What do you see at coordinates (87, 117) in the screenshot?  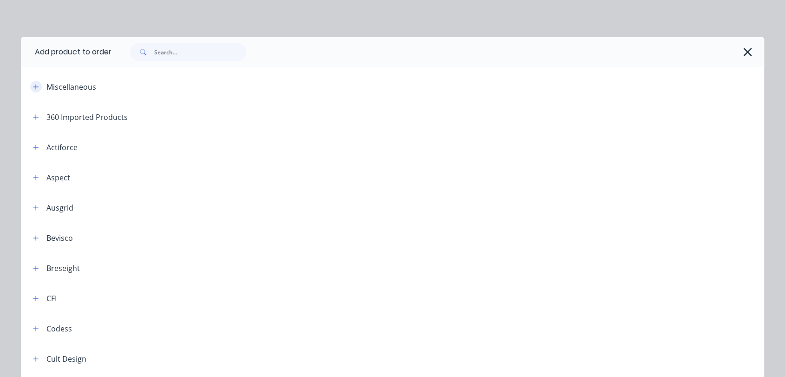 I see `div: 360 Imported Products` at bounding box center [87, 117].